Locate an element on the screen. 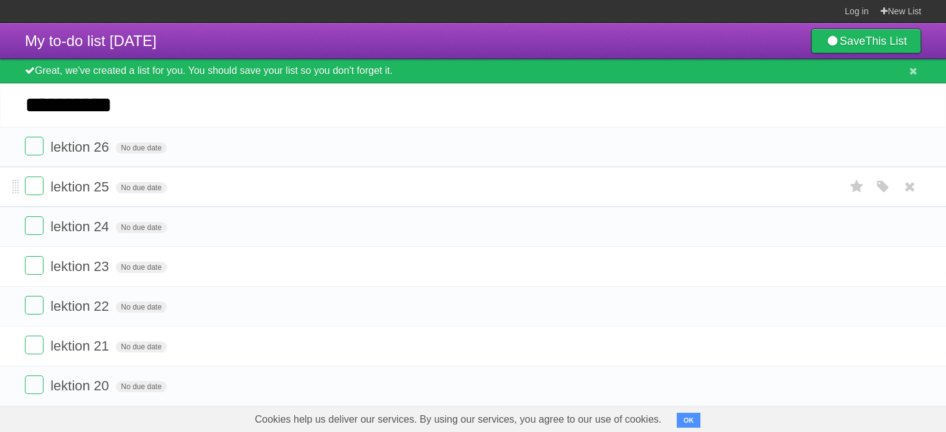 Image resolution: width=946 pixels, height=432 pixels. button: OK is located at coordinates (688, 420).